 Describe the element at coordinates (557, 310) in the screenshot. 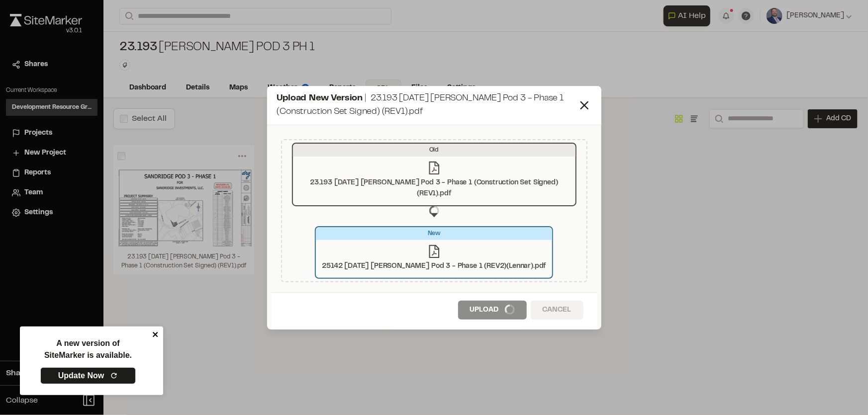

I see `button: Cancel` at that location.